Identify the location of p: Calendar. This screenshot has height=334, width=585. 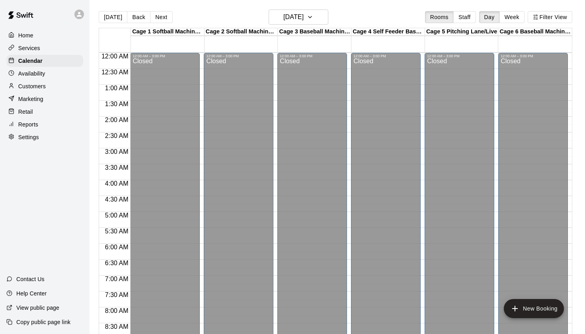
(30, 61).